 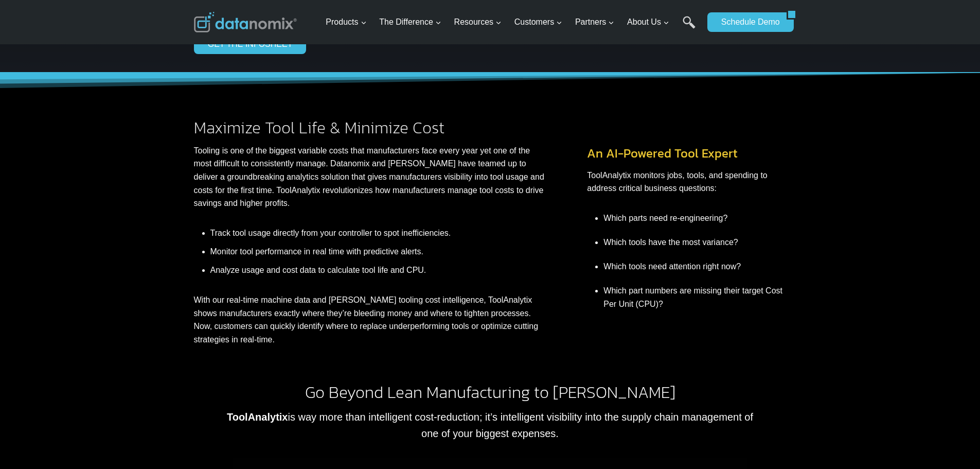 What do you see at coordinates (695, 266) in the screenshot?
I see `li: Which tools need attention right now?` at bounding box center [695, 266].